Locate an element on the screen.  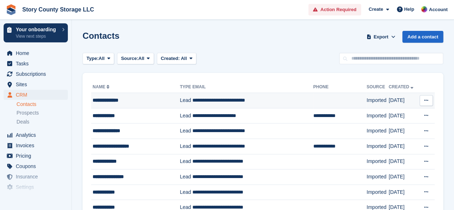
img: Leah Hattan is located at coordinates (425, 9).